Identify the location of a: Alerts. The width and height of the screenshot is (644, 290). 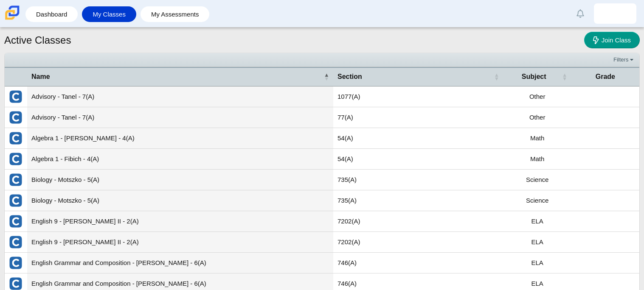
(580, 14).